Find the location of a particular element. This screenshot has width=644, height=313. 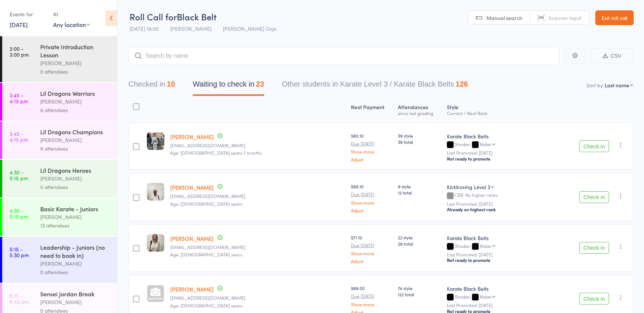

div: Kickboxing Level 3 is located at coordinates (468, 186).